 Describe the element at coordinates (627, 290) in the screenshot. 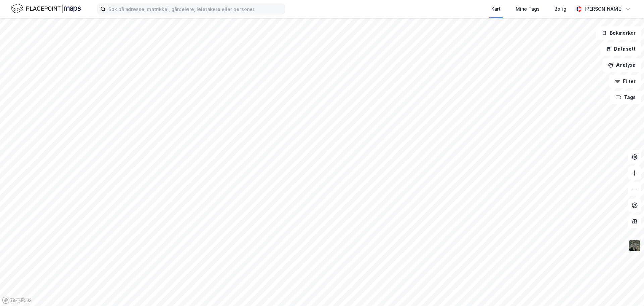

I see `div: Chat Widget` at that location.